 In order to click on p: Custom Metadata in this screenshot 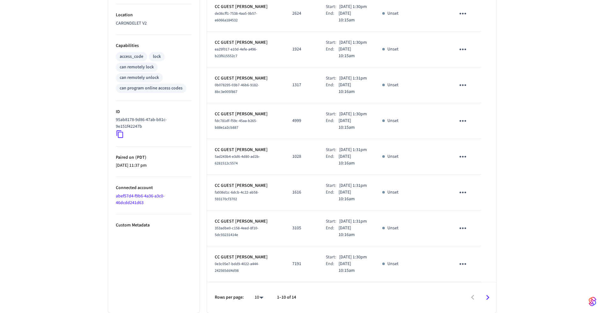, I will do `click(154, 225)`.